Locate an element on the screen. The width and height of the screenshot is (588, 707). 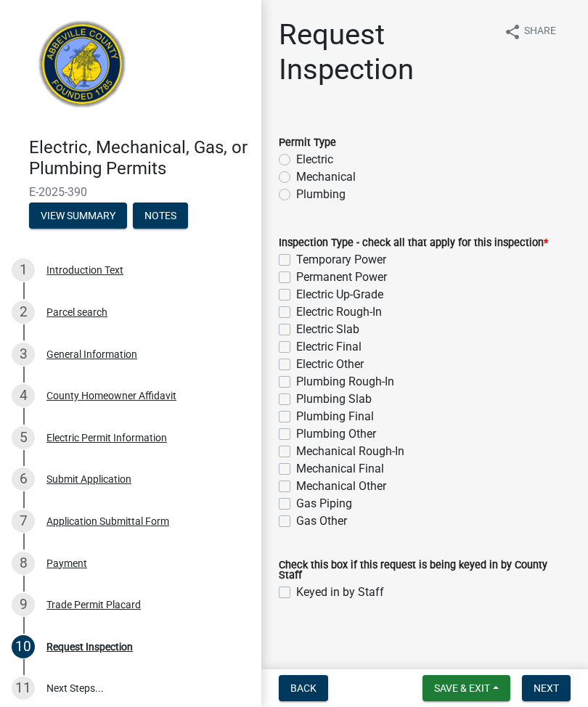
label: Plumbing Other is located at coordinates (336, 434).